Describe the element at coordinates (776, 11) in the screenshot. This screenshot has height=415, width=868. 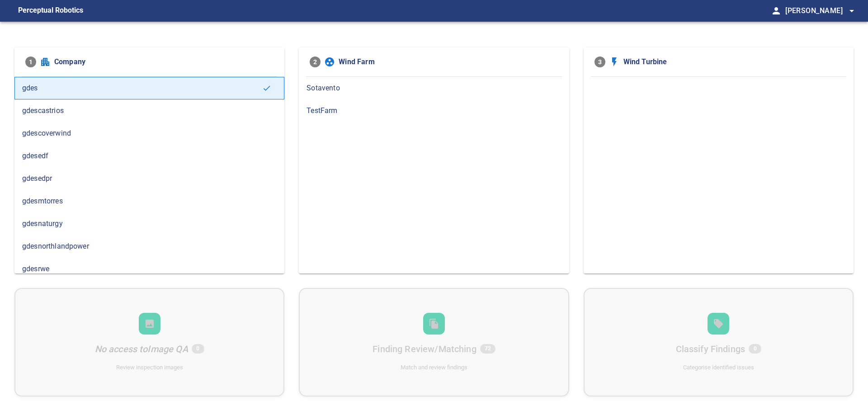
I see `span: person` at that location.